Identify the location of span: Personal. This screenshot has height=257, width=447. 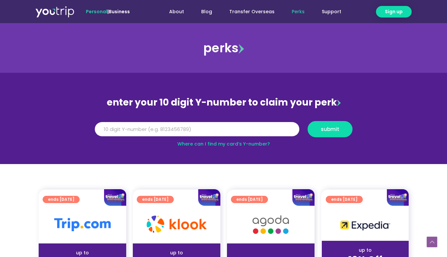
(96, 12).